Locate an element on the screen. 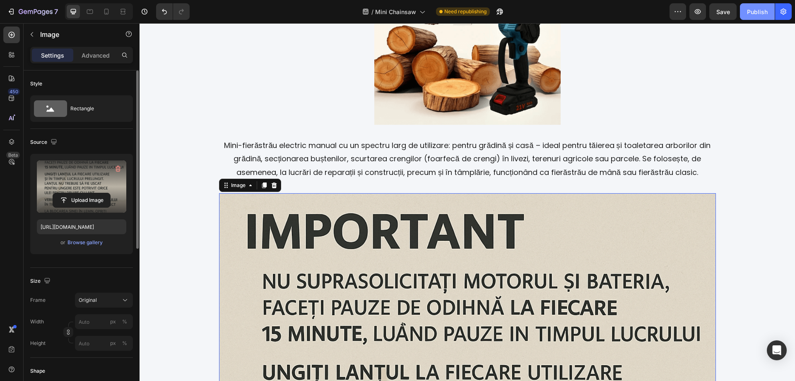 The height and width of the screenshot is (381, 795). div: Source is located at coordinates (44, 142).